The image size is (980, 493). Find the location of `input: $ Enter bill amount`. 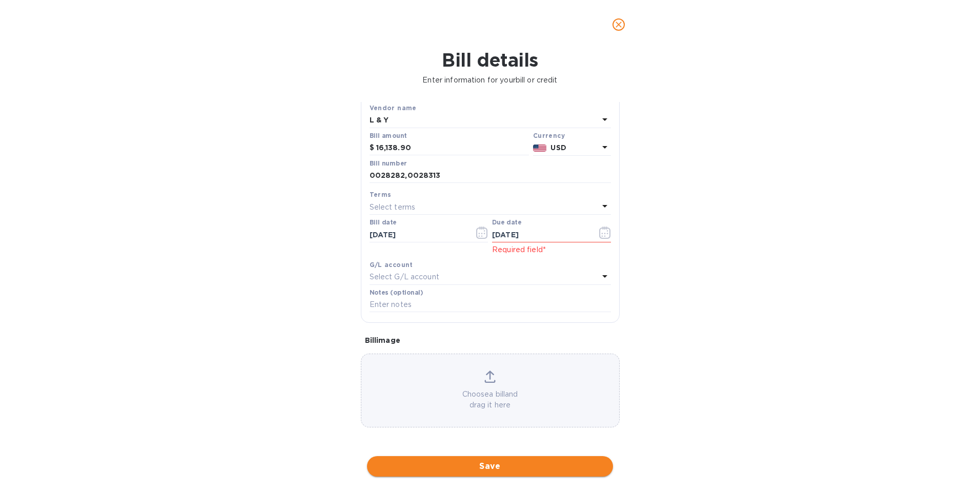

input: $ Enter bill amount is located at coordinates (453, 148).